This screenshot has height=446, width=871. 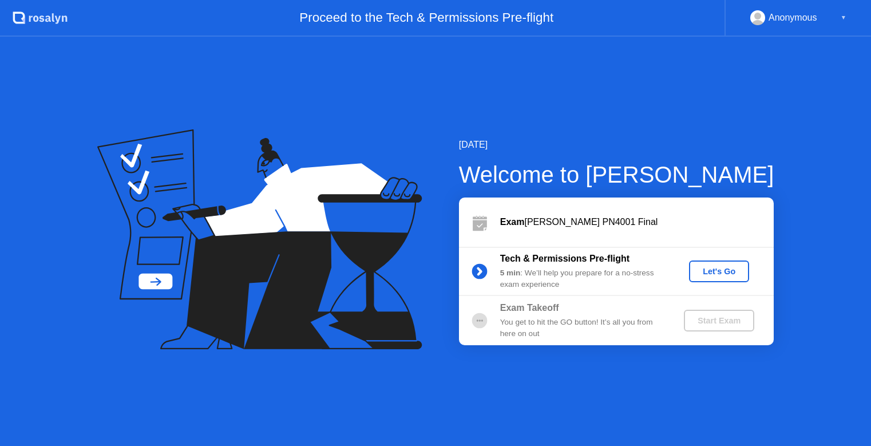 I want to click on div: Start Exam, so click(x=719, y=320).